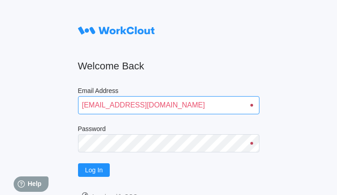 The height and width of the screenshot is (195, 337). I want to click on h2: Welcome Back, so click(169, 66).